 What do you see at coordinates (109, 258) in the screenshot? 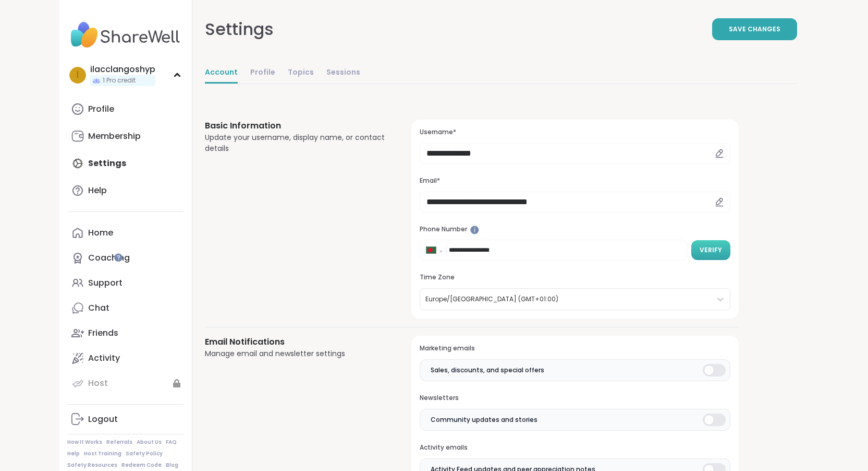
I see `div: Coaching` at bounding box center [109, 258].